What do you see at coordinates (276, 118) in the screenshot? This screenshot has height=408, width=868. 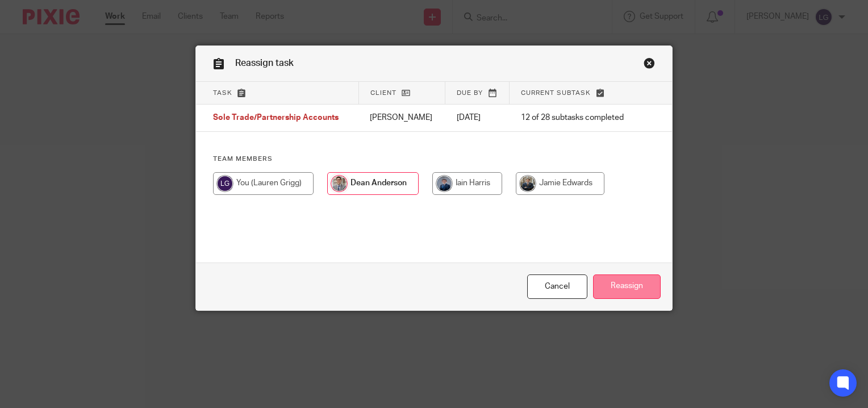 I see `span: Sole Trade/Partnership Accounts` at bounding box center [276, 118].